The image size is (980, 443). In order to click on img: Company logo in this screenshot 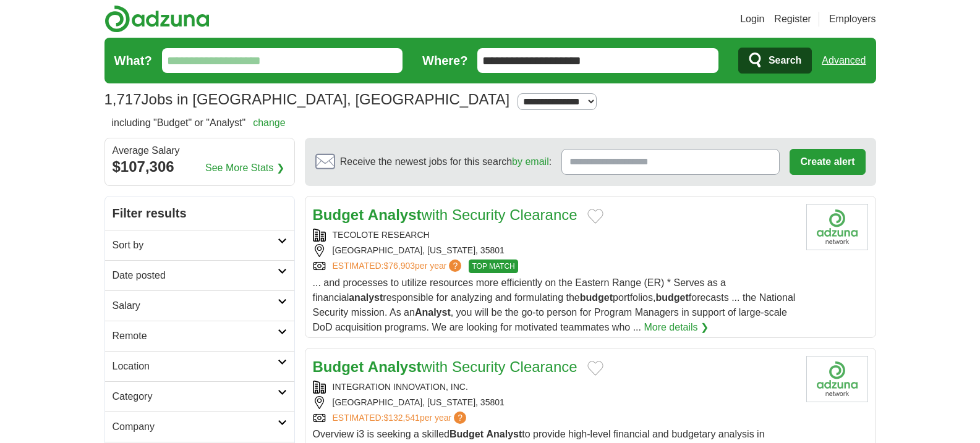, I will do `click(837, 227)`.